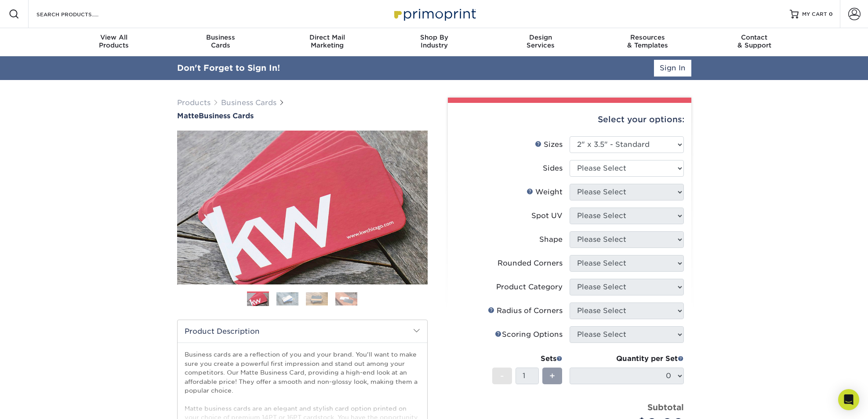  I want to click on div: Spot UV, so click(547, 216).